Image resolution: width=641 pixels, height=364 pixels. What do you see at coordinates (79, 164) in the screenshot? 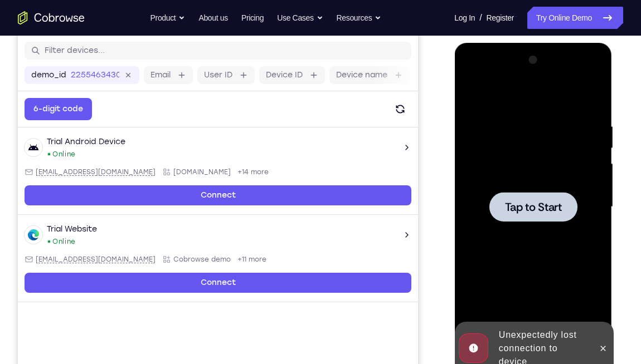
I see `span: Tap to Start` at bounding box center [79, 164].